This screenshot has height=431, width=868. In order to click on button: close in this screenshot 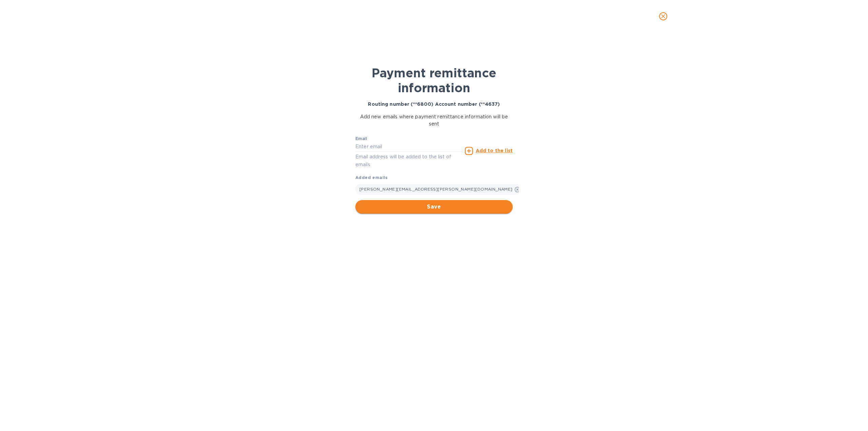, I will do `click(663, 16)`.